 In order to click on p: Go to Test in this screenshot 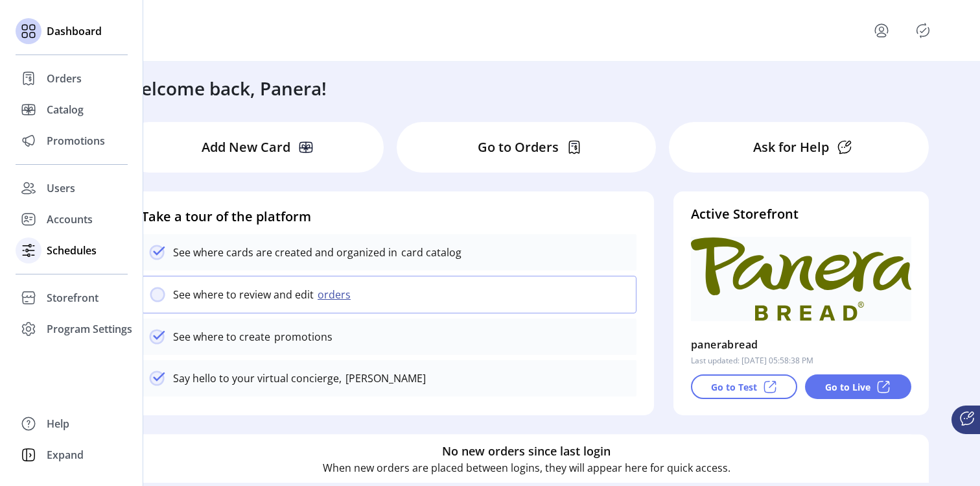, I will do `click(734, 386)`.